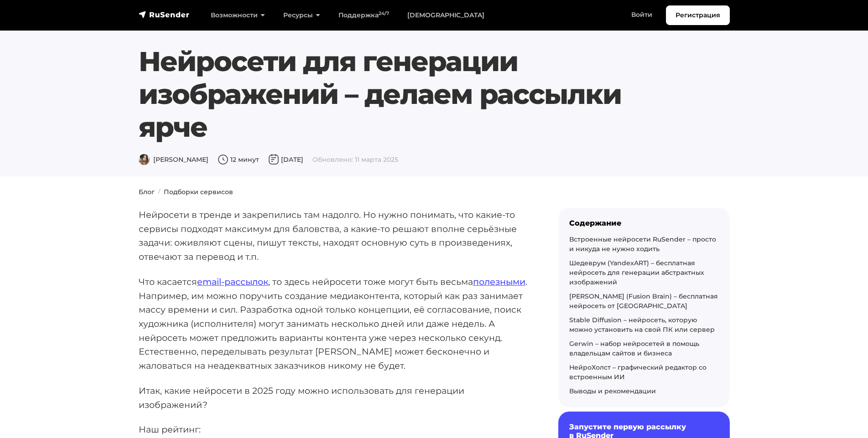  I want to click on a: Войти, so click(641, 15).